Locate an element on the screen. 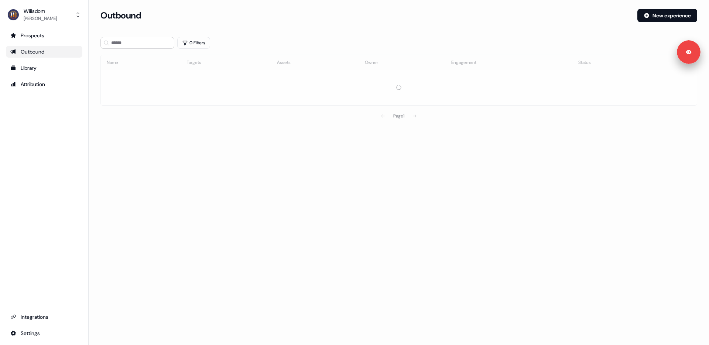 The height and width of the screenshot is (345, 709). h3: Outbound is located at coordinates (121, 16).